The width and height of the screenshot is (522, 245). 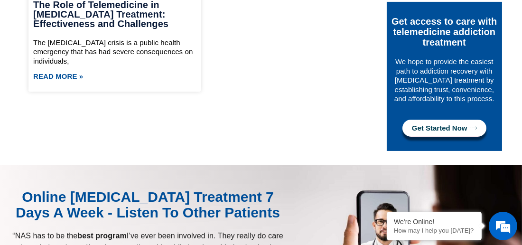 What do you see at coordinates (167, 16) in the screenshot?
I see `div: Minimize live chat window` at bounding box center [167, 16].